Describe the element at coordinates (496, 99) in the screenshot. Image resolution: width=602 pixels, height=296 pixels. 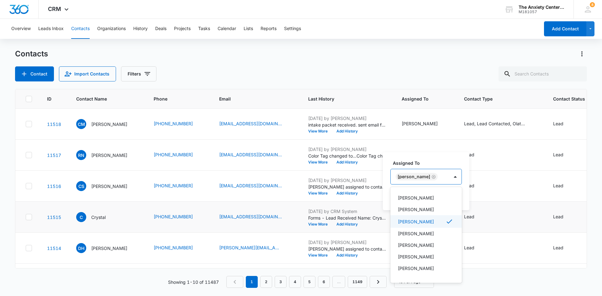
I see `span: Contact Type` at that location.